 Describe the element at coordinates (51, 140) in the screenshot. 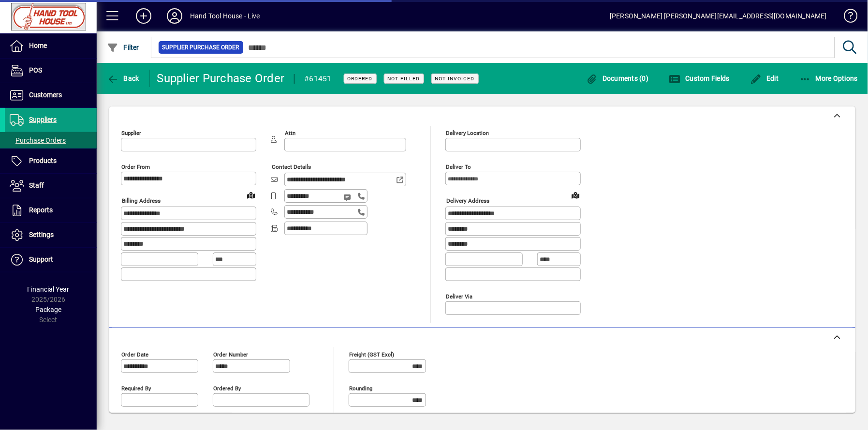

I see `a: Purchase Orders` at that location.